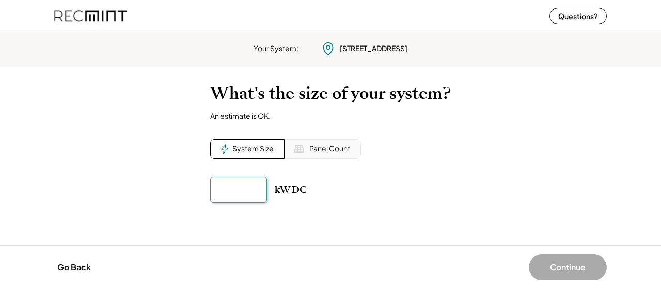  Describe the element at coordinates (253, 149) in the screenshot. I see `div: System Size` at that location.